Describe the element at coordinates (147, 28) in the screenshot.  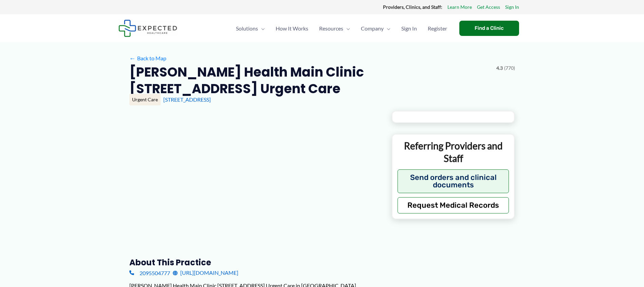
I see `img: Expected Healthcare Logo - side, dark font, small` at that location.